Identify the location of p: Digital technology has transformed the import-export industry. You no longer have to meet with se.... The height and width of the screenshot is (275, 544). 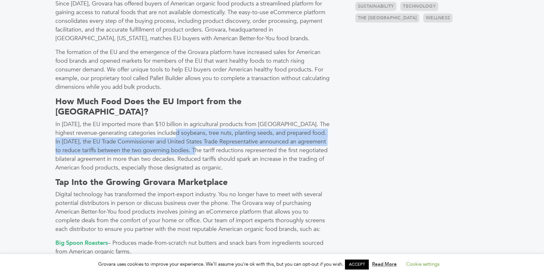
(193, 212).